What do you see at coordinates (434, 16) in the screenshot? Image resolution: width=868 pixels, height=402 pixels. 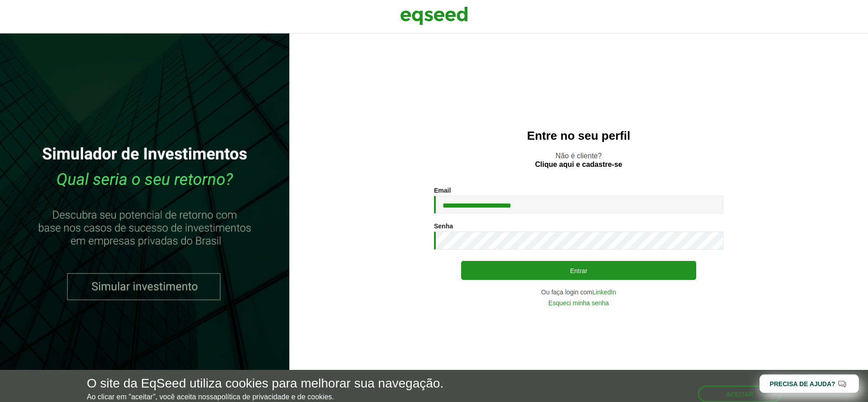 I see `img: EqSeed Logo` at bounding box center [434, 16].